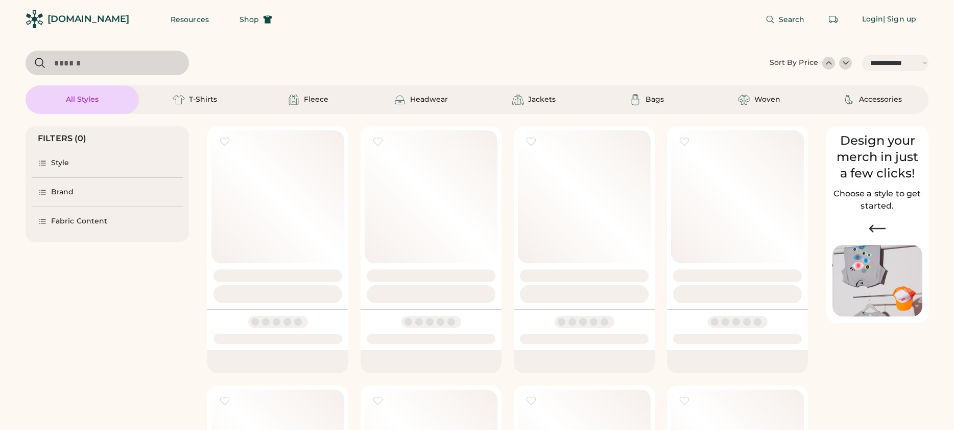  Describe the element at coordinates (849, 100) in the screenshot. I see `img: Accessories Icon` at that location.